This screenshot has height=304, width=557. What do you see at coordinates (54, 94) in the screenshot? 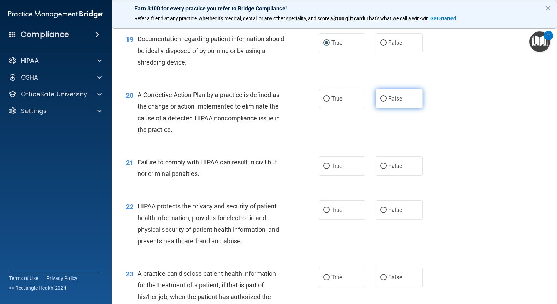
I see `p: OfficeSafe University` at bounding box center [54, 94].